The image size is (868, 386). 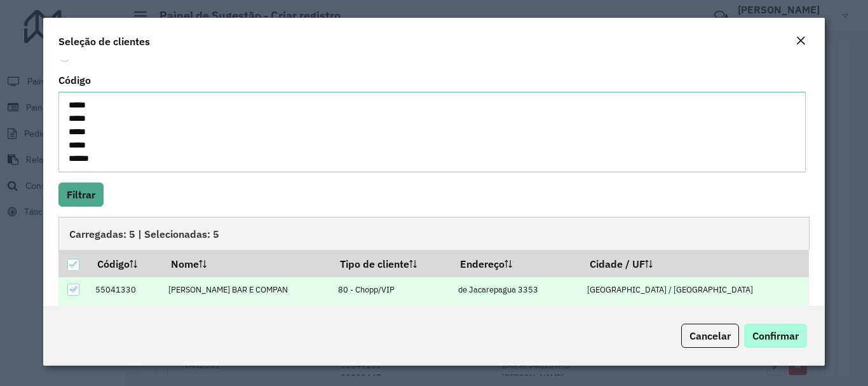 I want to click on td: 55099292, so click(x=125, y=316).